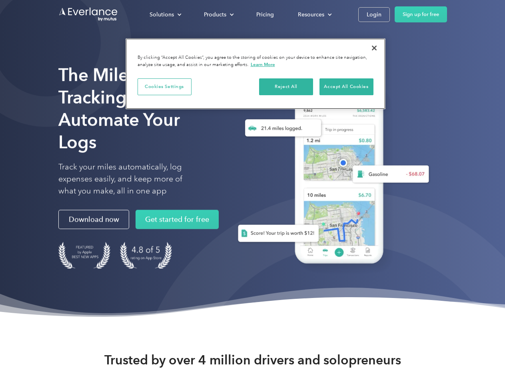 This screenshot has height=384, width=505. Describe the element at coordinates (262, 64) in the screenshot. I see `a: More information about your privacy, opens in a new tab` at that location.